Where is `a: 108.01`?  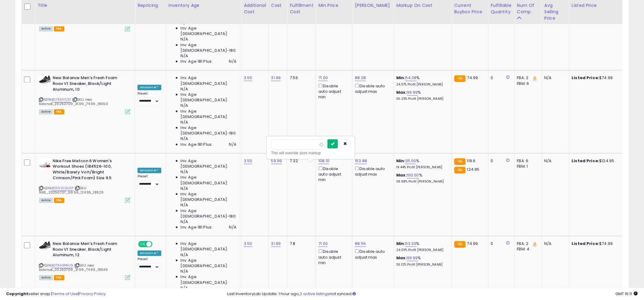 a: 108.01 is located at coordinates (324, 161).